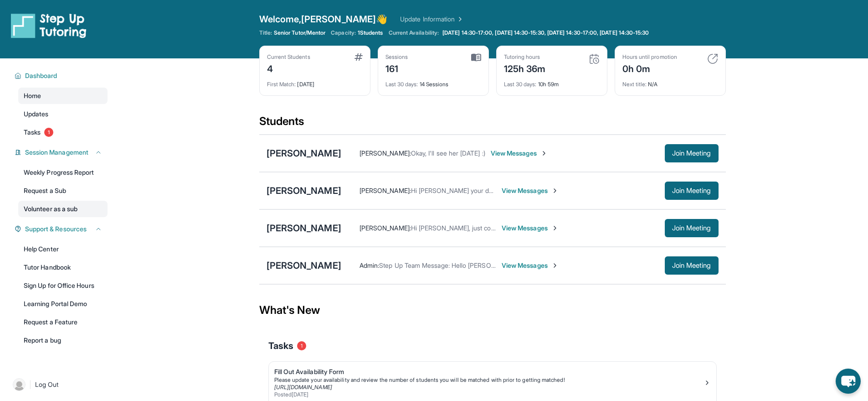 The width and height of the screenshot is (868, 401). I want to click on span: Senior Tutor/Mentor, so click(300, 33).